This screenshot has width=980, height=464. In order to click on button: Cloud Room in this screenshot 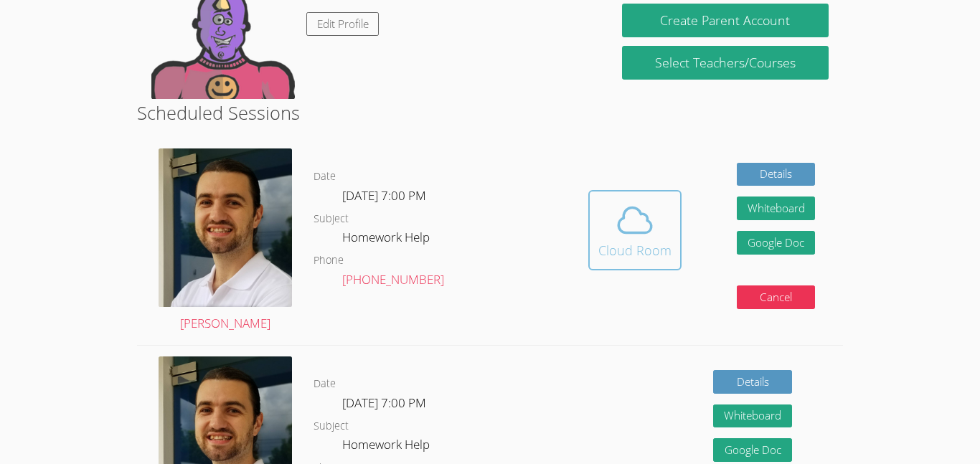, I will do `click(635, 230)`.